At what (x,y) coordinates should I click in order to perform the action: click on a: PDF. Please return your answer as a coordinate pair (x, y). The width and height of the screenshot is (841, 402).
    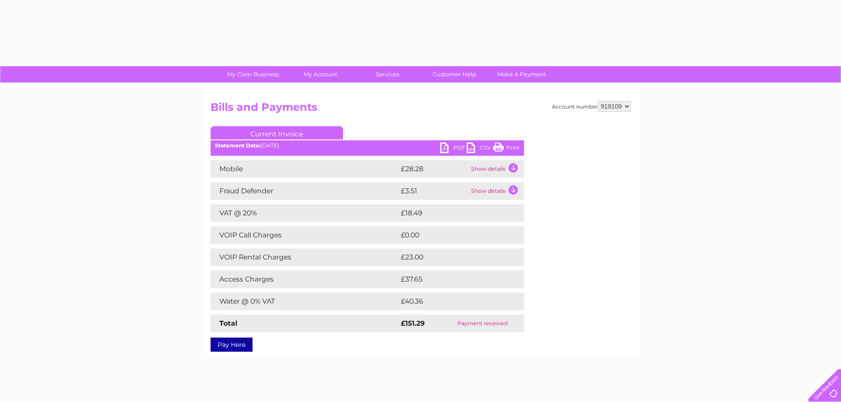
    Looking at the image, I should click on (453, 149).